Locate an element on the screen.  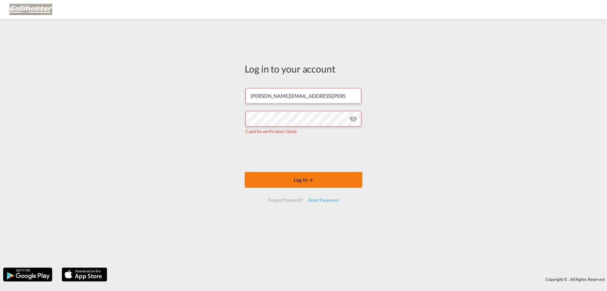
div: Log in to your account is located at coordinates (304, 69).